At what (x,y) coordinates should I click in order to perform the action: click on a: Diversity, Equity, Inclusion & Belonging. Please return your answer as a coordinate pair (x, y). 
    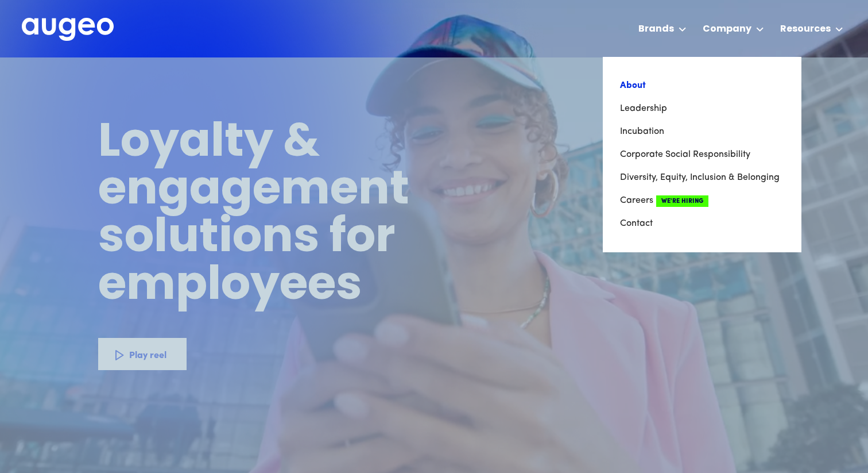
    Looking at the image, I should click on (702, 177).